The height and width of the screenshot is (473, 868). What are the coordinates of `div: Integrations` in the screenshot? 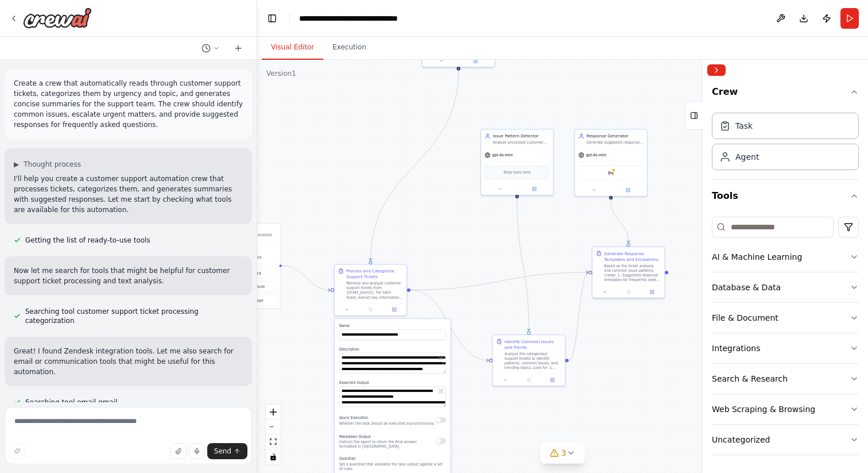 It's located at (736, 348).